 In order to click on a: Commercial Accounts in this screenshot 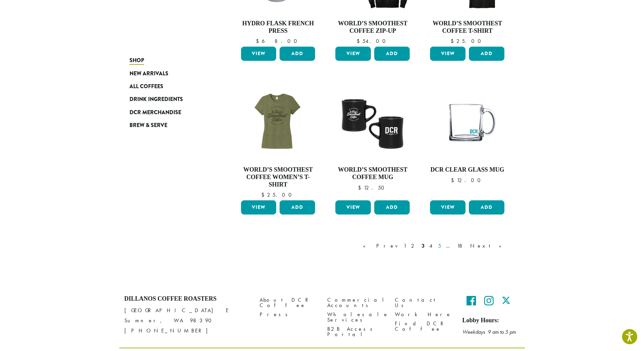, I will do `click(356, 302)`.